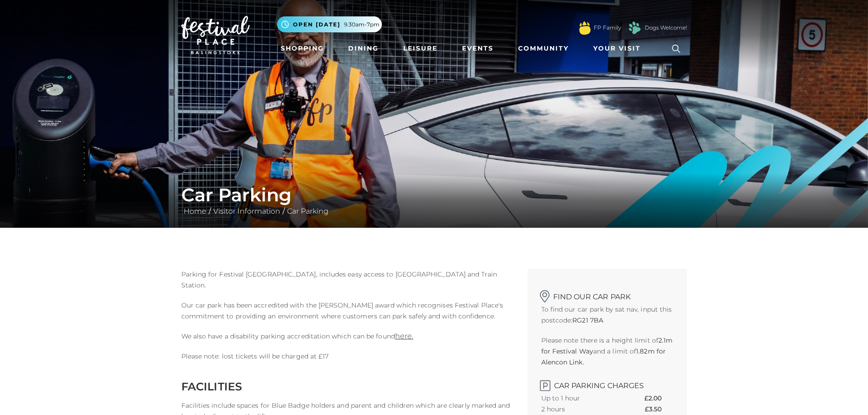  What do you see at coordinates (666, 27) in the screenshot?
I see `a: Dogs Welcome!` at bounding box center [666, 27].